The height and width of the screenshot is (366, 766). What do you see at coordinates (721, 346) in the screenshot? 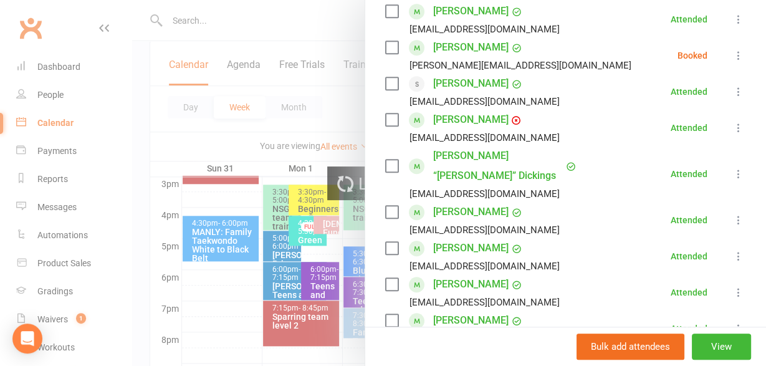
I see `button: View` at bounding box center [721, 346].